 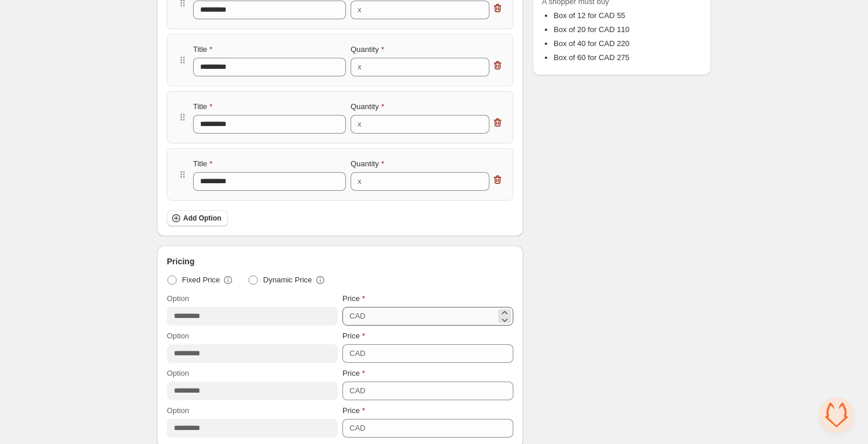 I want to click on span: Pricing, so click(x=180, y=261).